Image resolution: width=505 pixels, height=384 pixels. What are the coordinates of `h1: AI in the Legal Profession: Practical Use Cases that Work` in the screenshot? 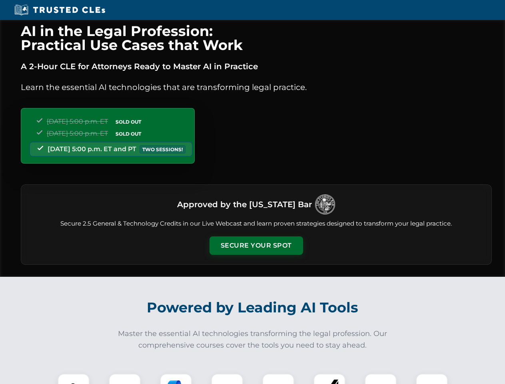 It's located at (256, 38).